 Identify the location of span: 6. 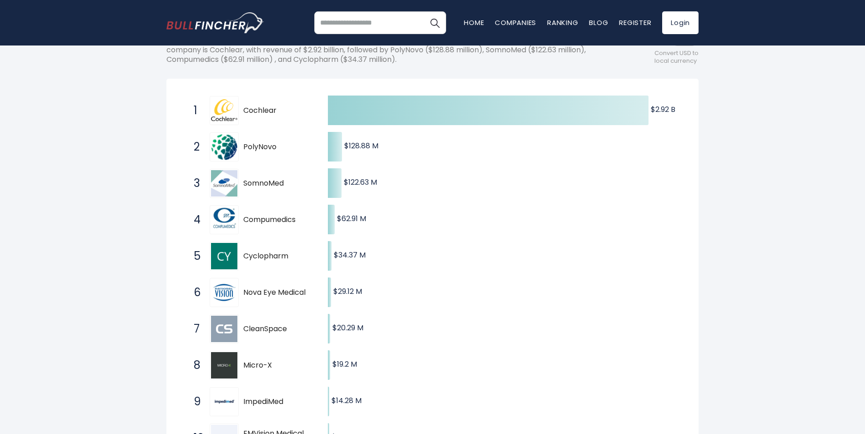
(194, 293).